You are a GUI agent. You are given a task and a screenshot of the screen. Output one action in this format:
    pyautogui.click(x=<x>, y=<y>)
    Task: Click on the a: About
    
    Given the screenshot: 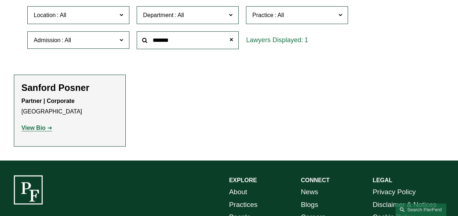 What is the action you would take?
    pyautogui.click(x=238, y=192)
    